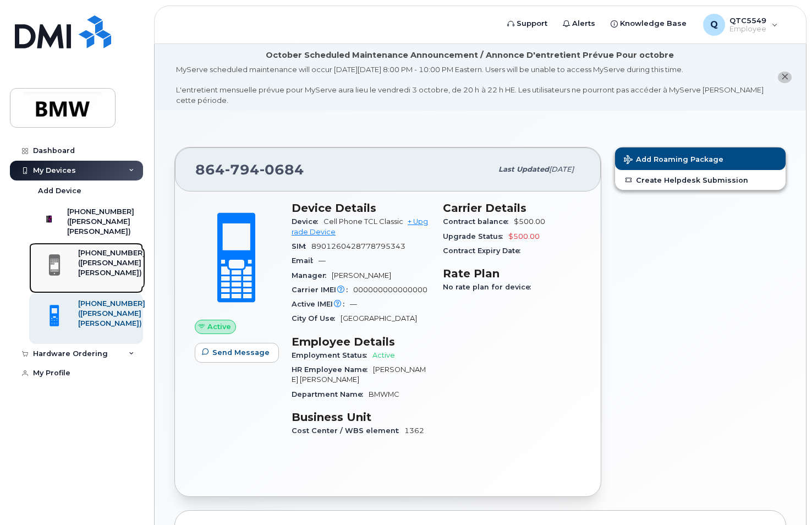  What do you see at coordinates (282, 169) in the screenshot?
I see `span: 0684` at bounding box center [282, 169].